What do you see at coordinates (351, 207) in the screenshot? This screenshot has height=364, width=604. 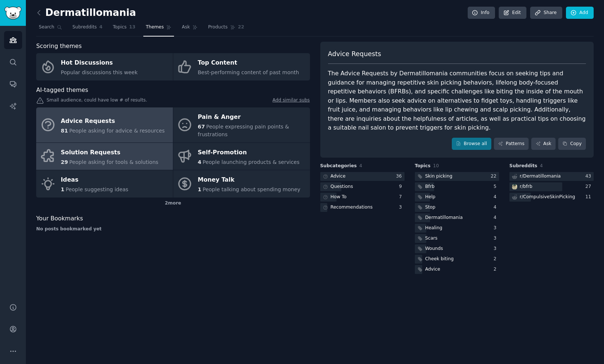 I see `div: Recommendations` at bounding box center [351, 207].